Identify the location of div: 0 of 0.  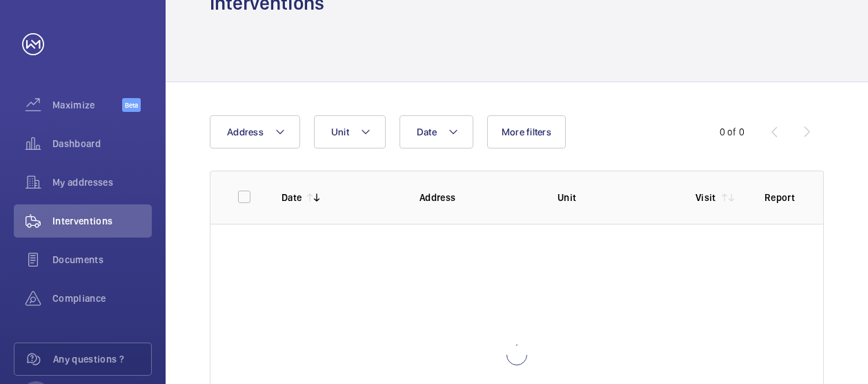
(732, 132).